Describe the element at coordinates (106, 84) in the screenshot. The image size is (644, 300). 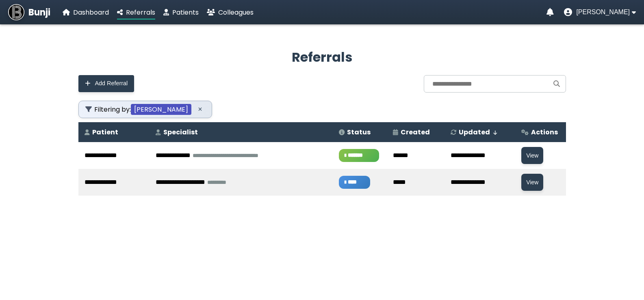
I see `button: Add Referral` at that location.